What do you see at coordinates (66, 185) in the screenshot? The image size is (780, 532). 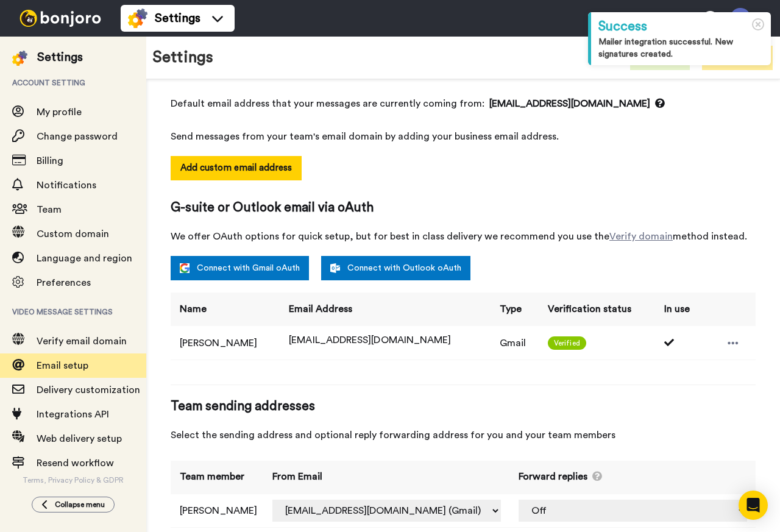 I see `span: Notifications` at bounding box center [66, 185].